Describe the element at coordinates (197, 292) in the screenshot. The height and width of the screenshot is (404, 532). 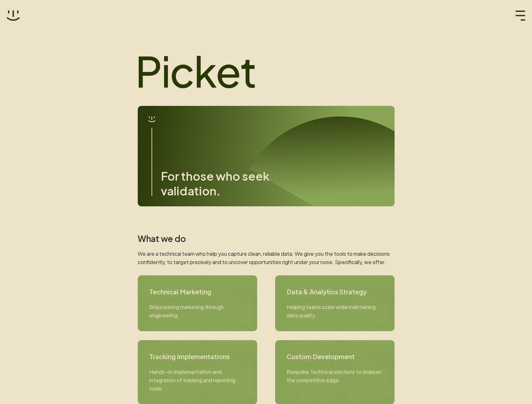
I see `h3: Technical Marketing` at that location.